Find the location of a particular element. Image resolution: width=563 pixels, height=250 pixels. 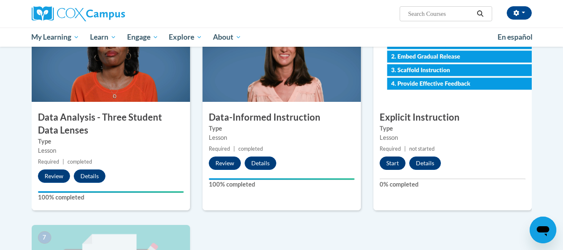

span: My Learning is located at coordinates (55, 37).